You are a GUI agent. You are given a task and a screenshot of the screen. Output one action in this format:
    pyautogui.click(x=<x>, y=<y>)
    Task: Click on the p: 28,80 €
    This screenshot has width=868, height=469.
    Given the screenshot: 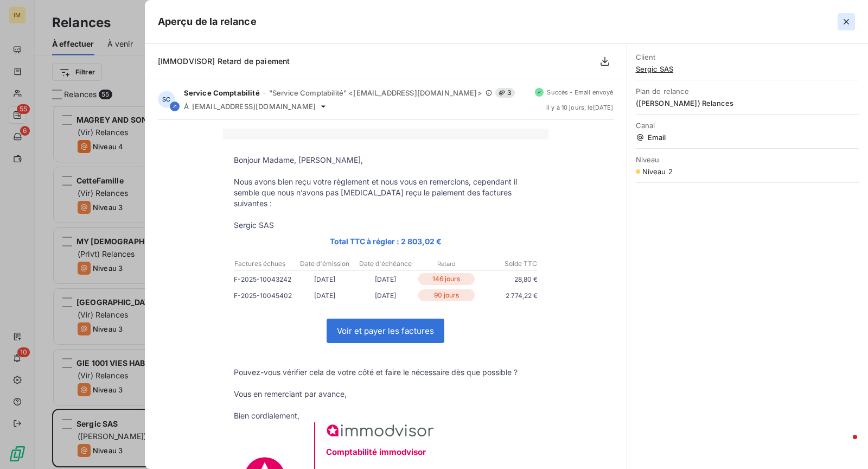 What is the action you would take?
    pyautogui.click(x=507, y=279)
    